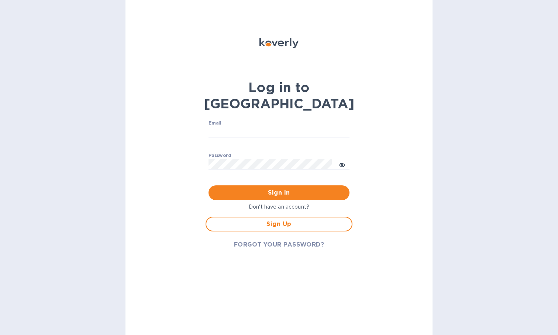 Image resolution: width=558 pixels, height=335 pixels. I want to click on span: Sign Up, so click(279, 224).